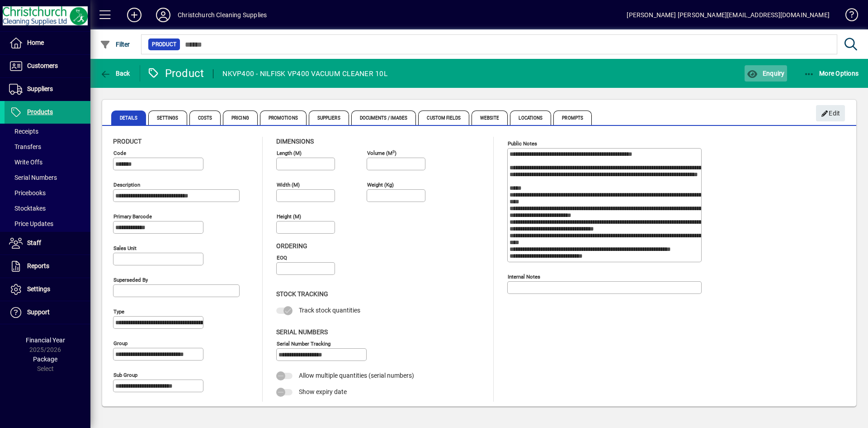 This screenshot has height=428, width=868. Describe the element at coordinates (766, 73) in the screenshot. I see `span: Enquiry` at that location.